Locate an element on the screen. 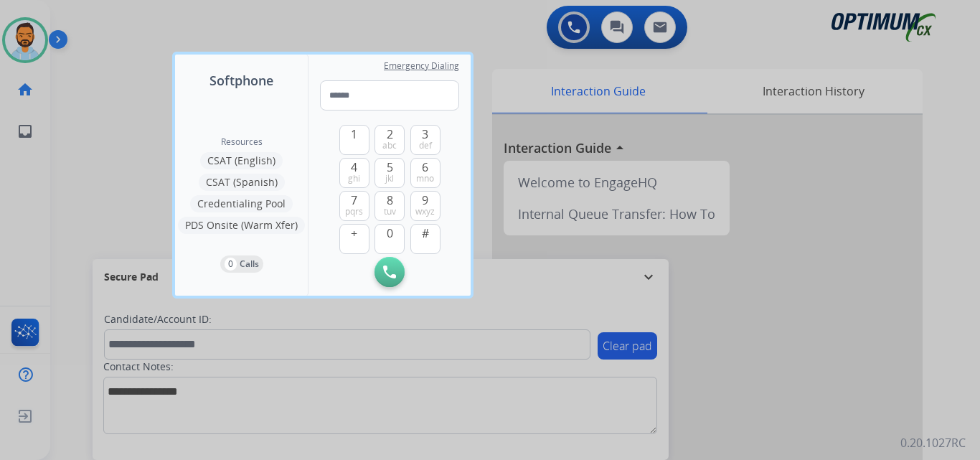  span: 3 is located at coordinates (425, 134).